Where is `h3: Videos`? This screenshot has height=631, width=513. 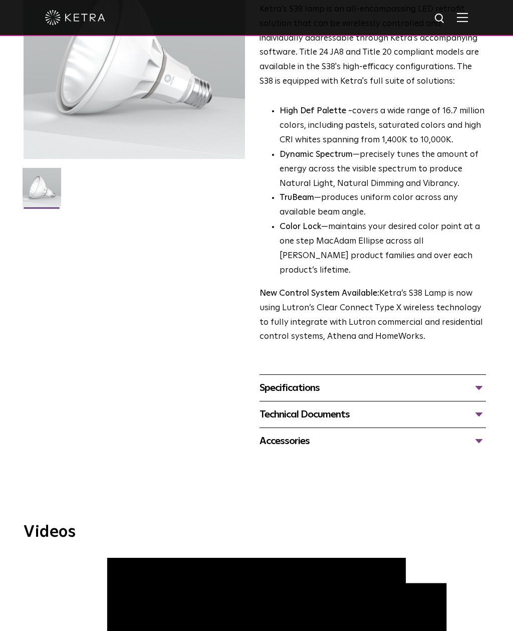 h3: Videos is located at coordinates (257, 532).